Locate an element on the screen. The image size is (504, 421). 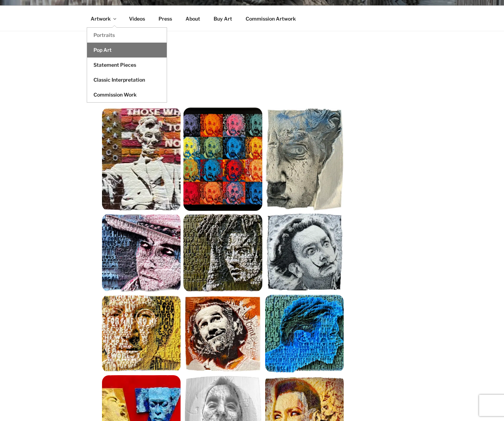
a: Commission Artwork is located at coordinates (270, 18).